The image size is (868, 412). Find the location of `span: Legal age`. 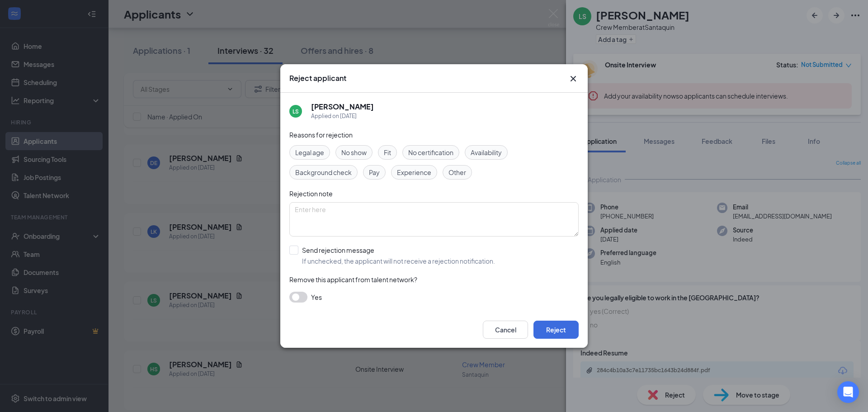

span: Legal age is located at coordinates (309, 152).